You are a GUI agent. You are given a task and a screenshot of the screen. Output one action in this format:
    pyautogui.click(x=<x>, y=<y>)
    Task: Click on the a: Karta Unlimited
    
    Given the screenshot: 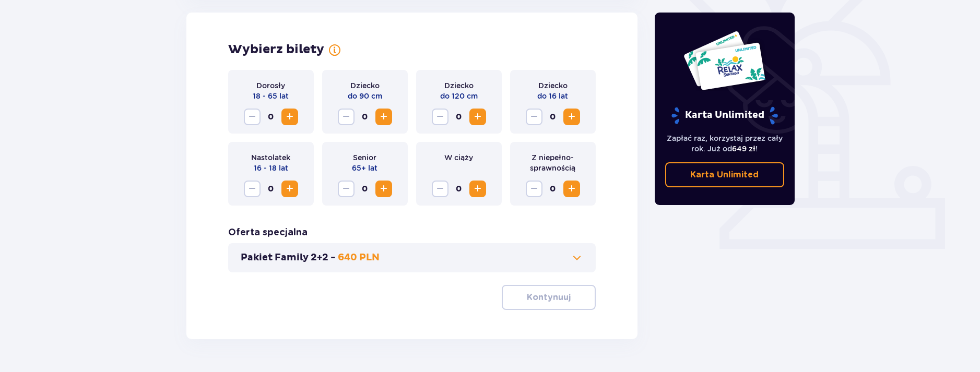 What is the action you would take?
    pyautogui.click(x=725, y=175)
    